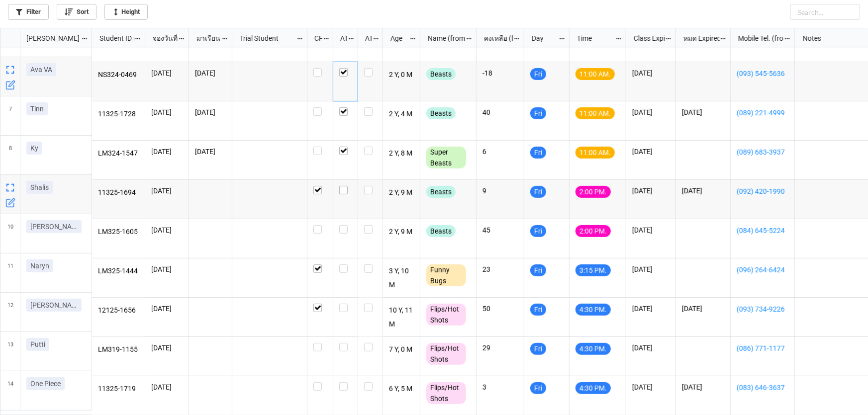  What do you see at coordinates (119, 389) in the screenshot?
I see `p: 11325-1719` at bounding box center [119, 389].